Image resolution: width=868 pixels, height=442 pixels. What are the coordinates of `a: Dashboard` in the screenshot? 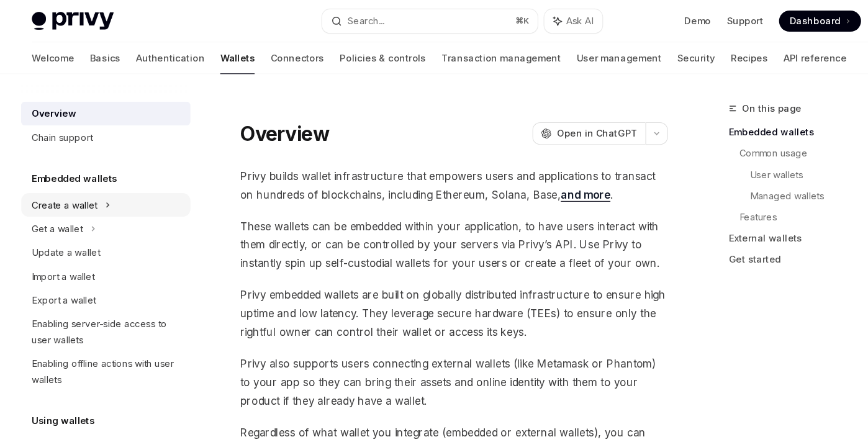 It's located at (770, 20).